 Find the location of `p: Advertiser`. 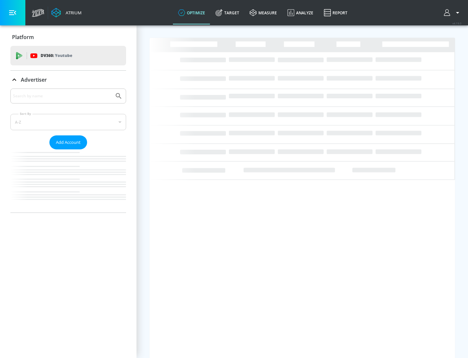

p: Advertiser is located at coordinates (34, 80).